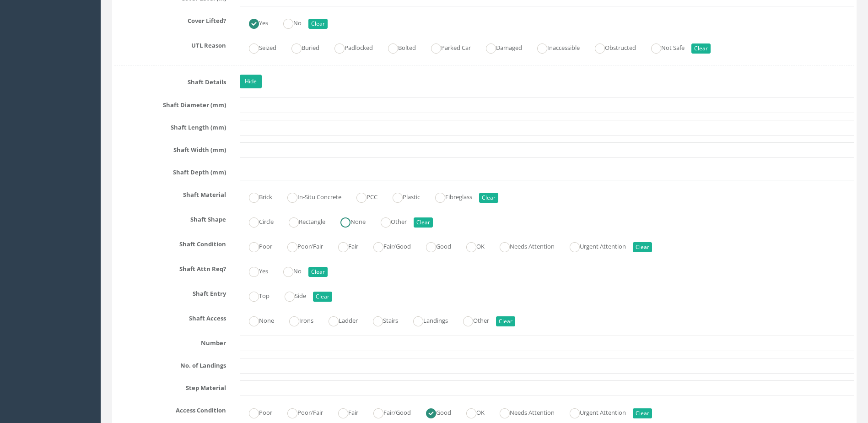 Image resolution: width=868 pixels, height=423 pixels. I want to click on label: Padlocked, so click(349, 47).